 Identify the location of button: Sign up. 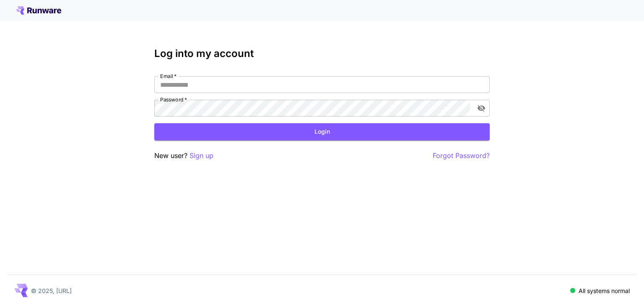
(201, 156).